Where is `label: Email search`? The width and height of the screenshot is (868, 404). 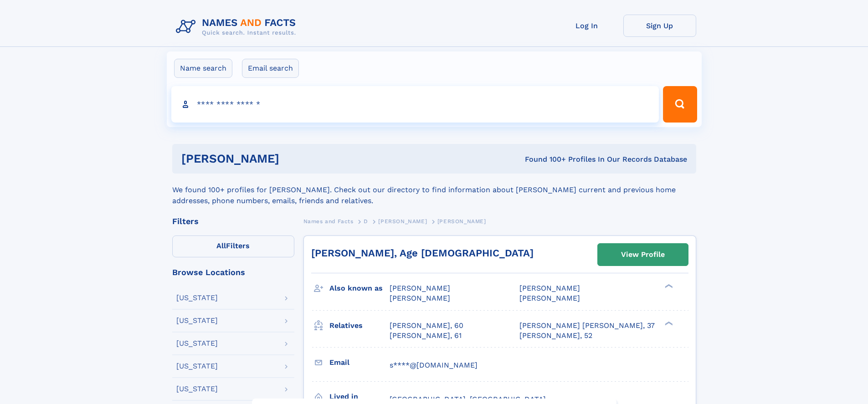
label: Email search is located at coordinates (270, 68).